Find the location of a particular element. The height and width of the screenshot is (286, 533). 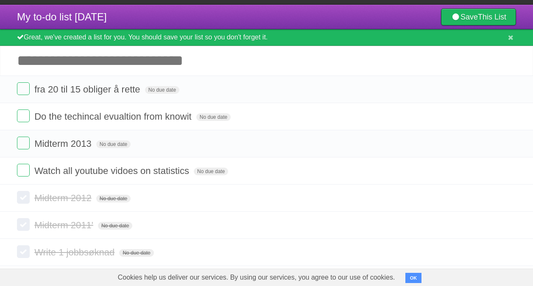

b: This List is located at coordinates (492, 17).